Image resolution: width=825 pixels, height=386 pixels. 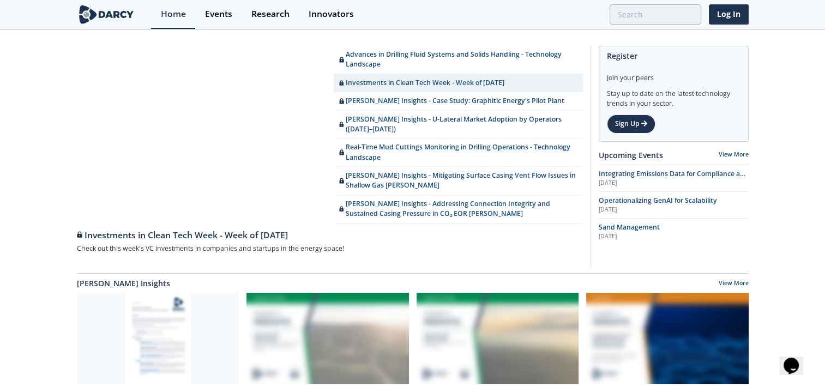 I want to click on div: Home, so click(x=173, y=14).